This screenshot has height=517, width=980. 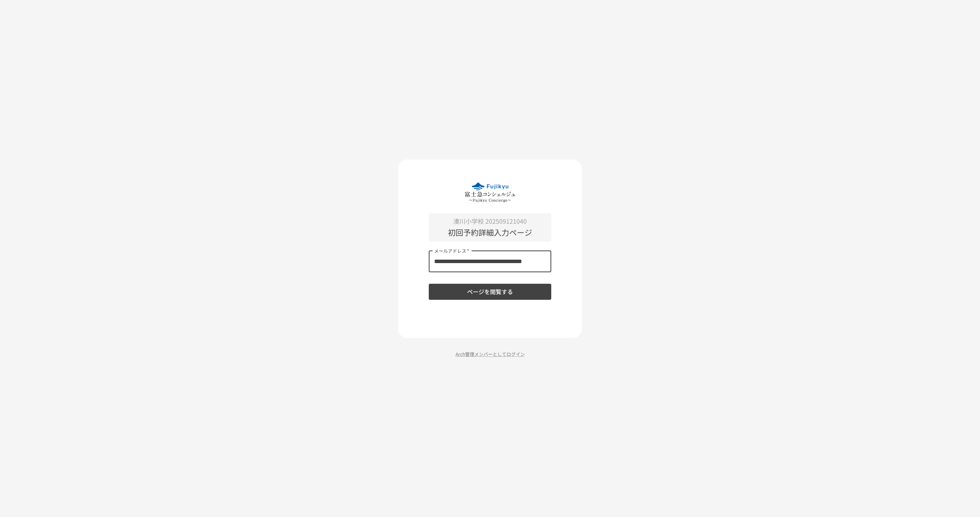 What do you see at coordinates (452, 251) in the screenshot?
I see `label: メールアドレス` at bounding box center [452, 251].